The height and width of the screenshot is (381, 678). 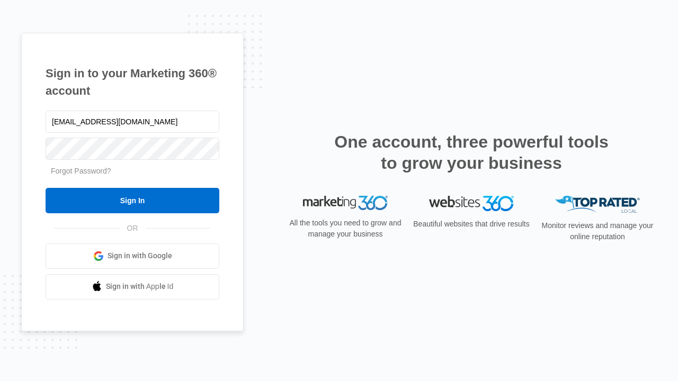 I want to click on h1: Sign in to your Marketing 360® account, so click(x=132, y=82).